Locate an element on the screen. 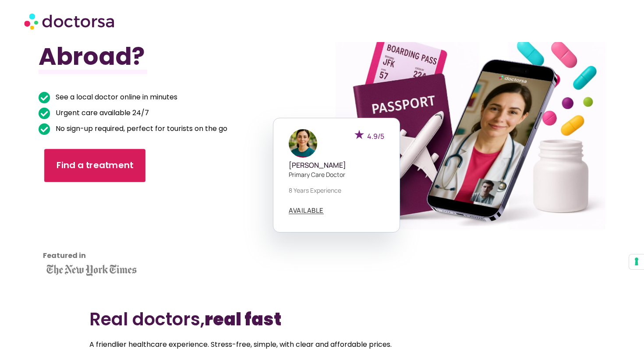 This screenshot has width=644, height=349. b: real fast is located at coordinates (243, 319).